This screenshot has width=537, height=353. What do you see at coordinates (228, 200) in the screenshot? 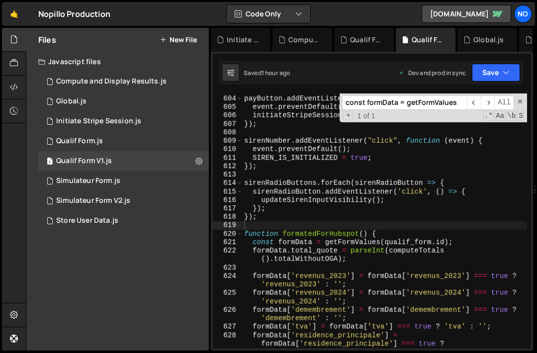
I see `div: 616` at bounding box center [228, 200].